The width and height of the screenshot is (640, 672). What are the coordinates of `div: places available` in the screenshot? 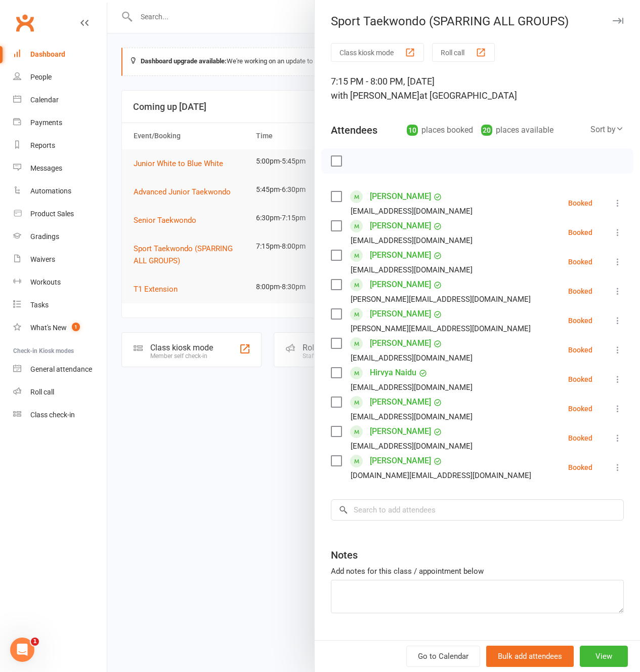 It's located at (517, 130).